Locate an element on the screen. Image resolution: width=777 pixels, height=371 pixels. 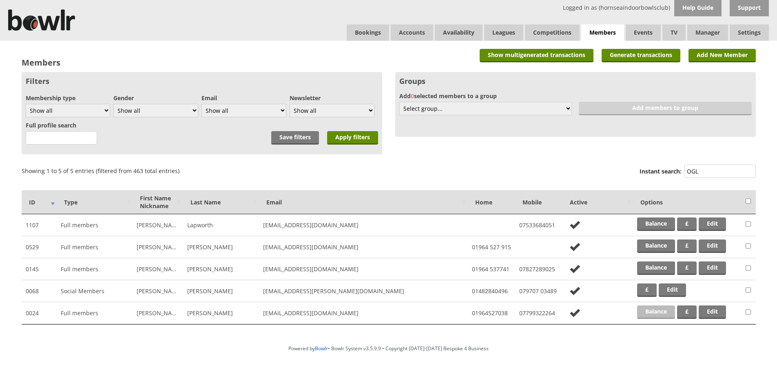
label: Membership type is located at coordinates (68, 98).